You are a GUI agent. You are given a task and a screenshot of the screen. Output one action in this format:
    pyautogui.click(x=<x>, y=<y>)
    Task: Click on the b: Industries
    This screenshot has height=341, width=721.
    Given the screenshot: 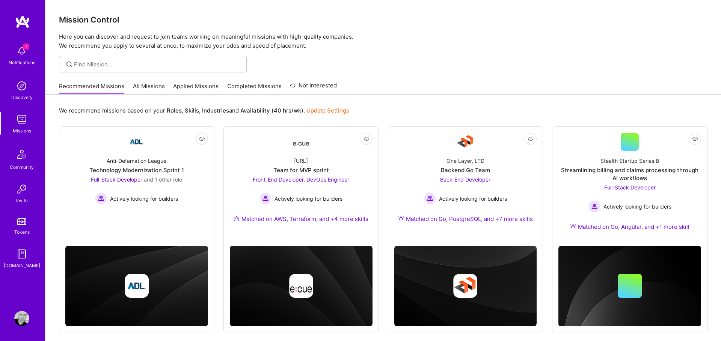 What is the action you would take?
    pyautogui.click(x=216, y=110)
    